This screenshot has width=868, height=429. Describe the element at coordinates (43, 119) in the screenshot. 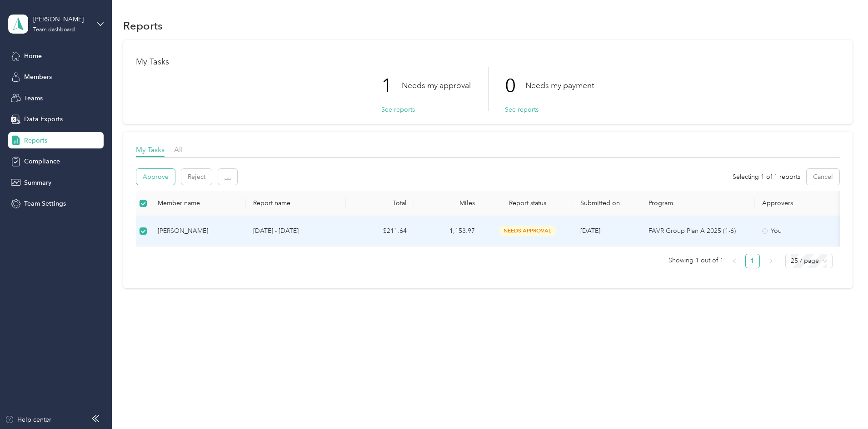

I see `span: Data Exports` at that location.